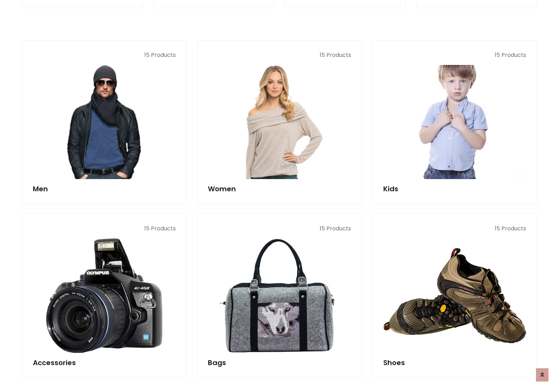  Describe the element at coordinates (455, 189) in the screenshot. I see `h5: Kids` at that location.